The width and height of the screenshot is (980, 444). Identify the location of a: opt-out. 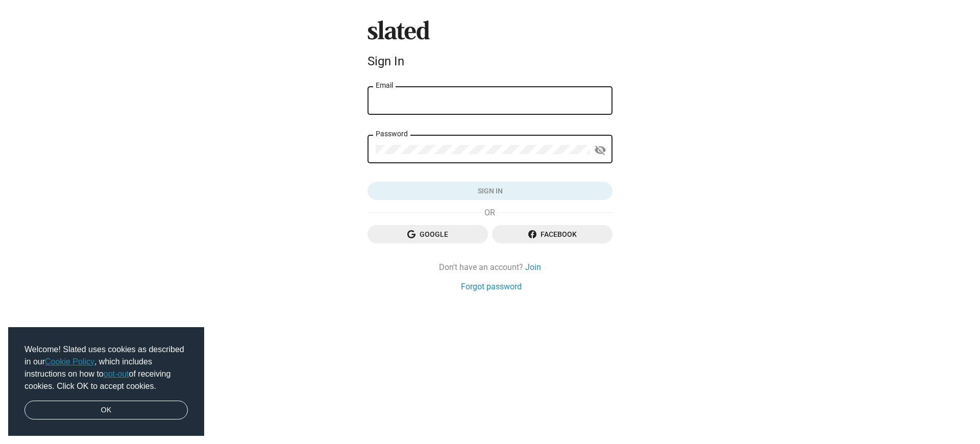
(116, 373).